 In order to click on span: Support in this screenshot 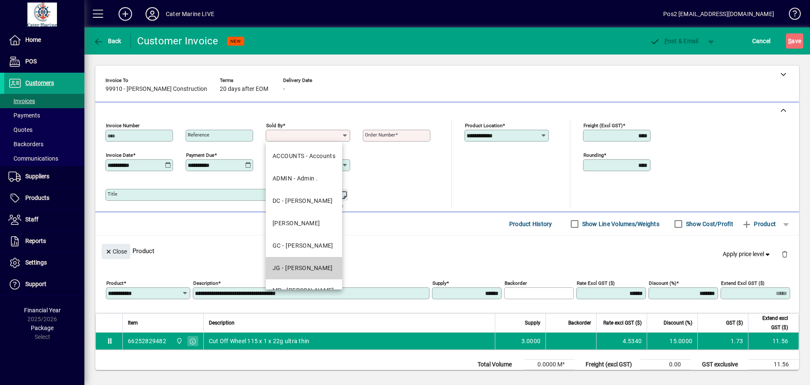, I will do `click(36, 284)`.